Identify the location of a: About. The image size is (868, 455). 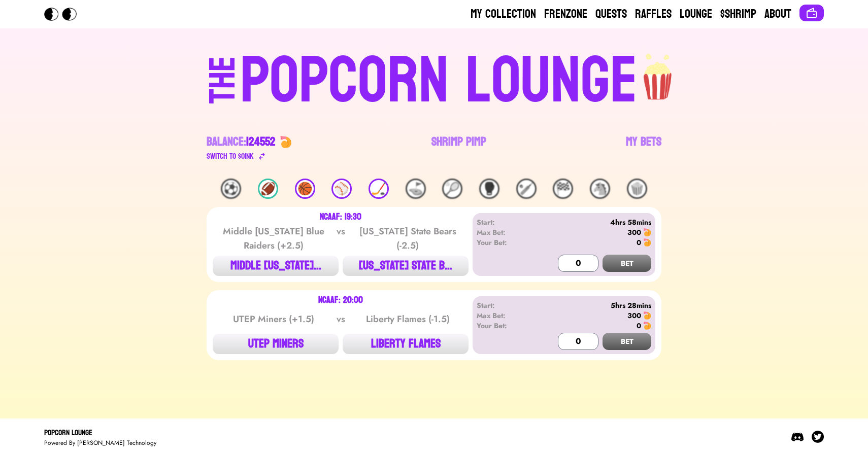
(777, 14).